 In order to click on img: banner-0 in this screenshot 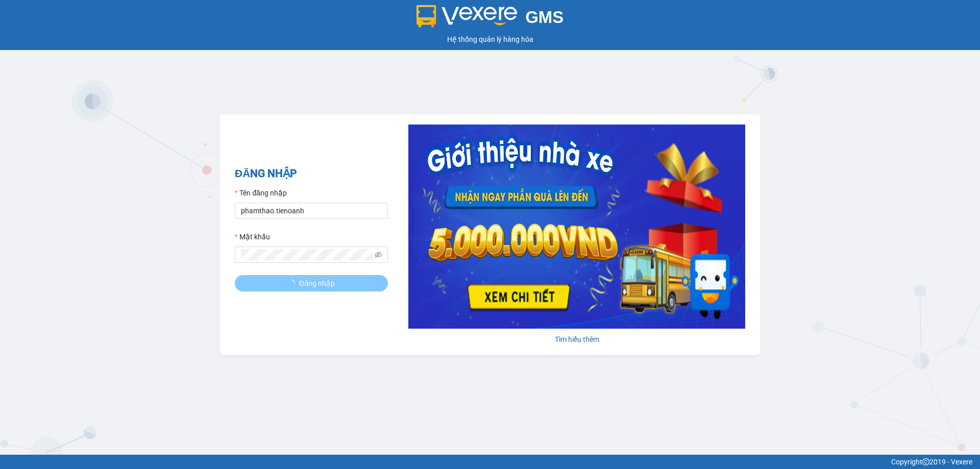, I will do `click(577, 226)`.